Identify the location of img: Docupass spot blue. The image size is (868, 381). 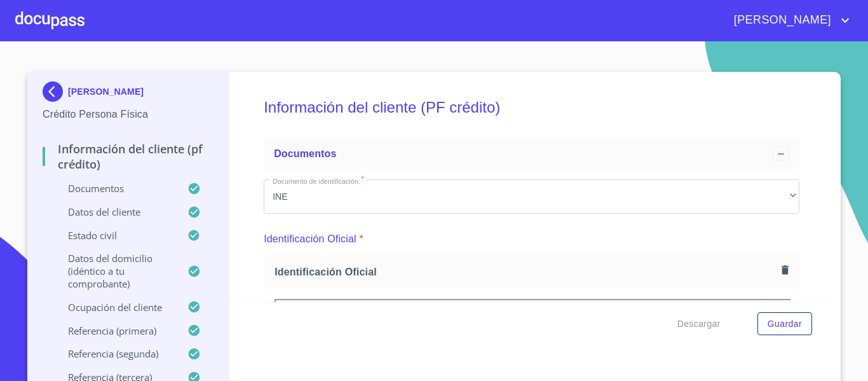
(55, 91).